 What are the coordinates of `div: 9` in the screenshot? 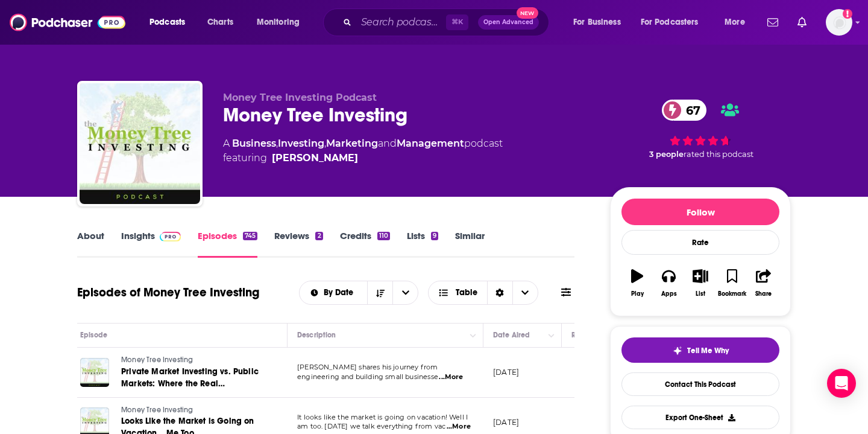 It's located at (434, 235).